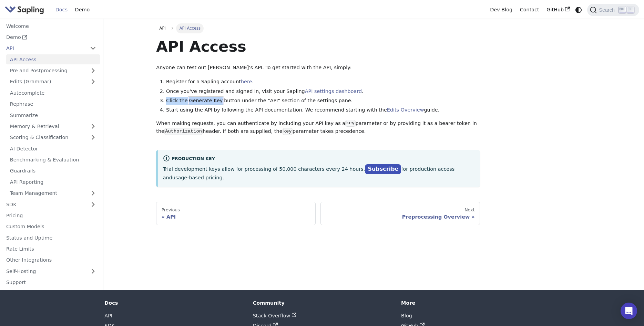 The image size is (644, 326). Describe the element at coordinates (51, 26) in the screenshot. I see `a: Welcome` at that location.